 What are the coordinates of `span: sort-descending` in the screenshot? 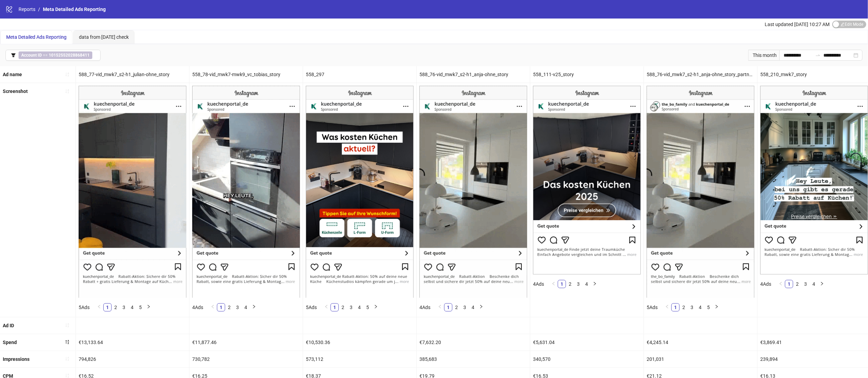 It's located at (67, 342).